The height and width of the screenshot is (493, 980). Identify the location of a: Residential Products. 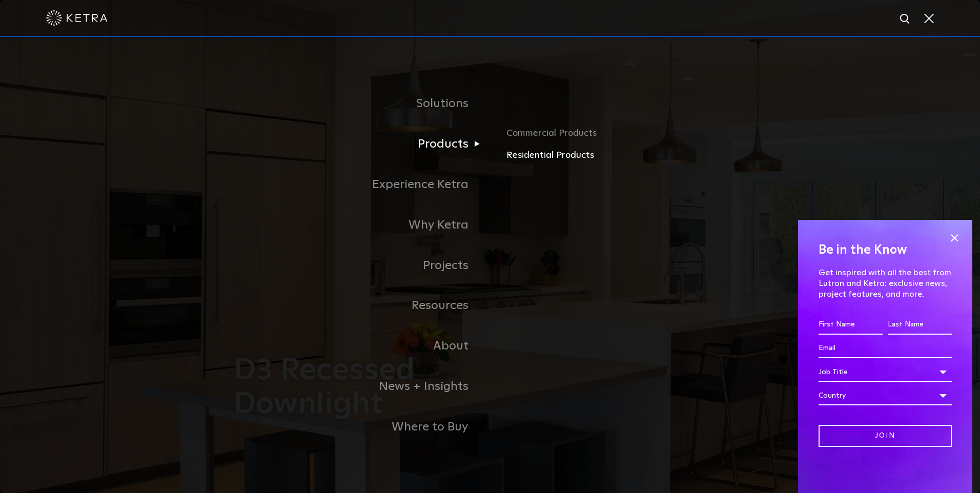
(626, 156).